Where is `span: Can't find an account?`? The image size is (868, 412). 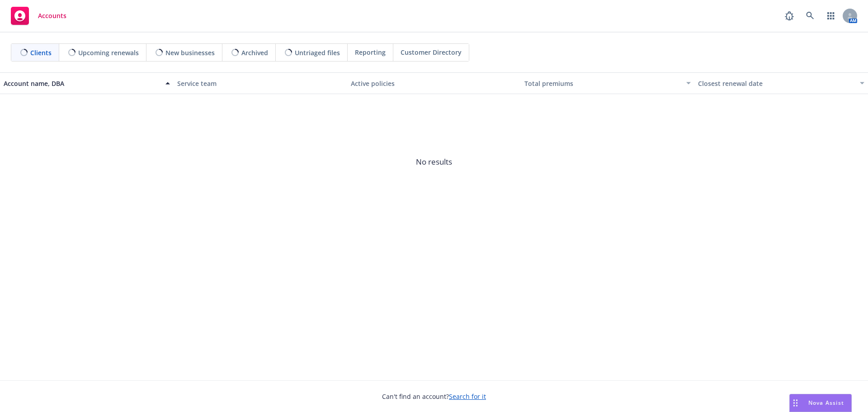 span: Can't find an account? is located at coordinates (434, 396).